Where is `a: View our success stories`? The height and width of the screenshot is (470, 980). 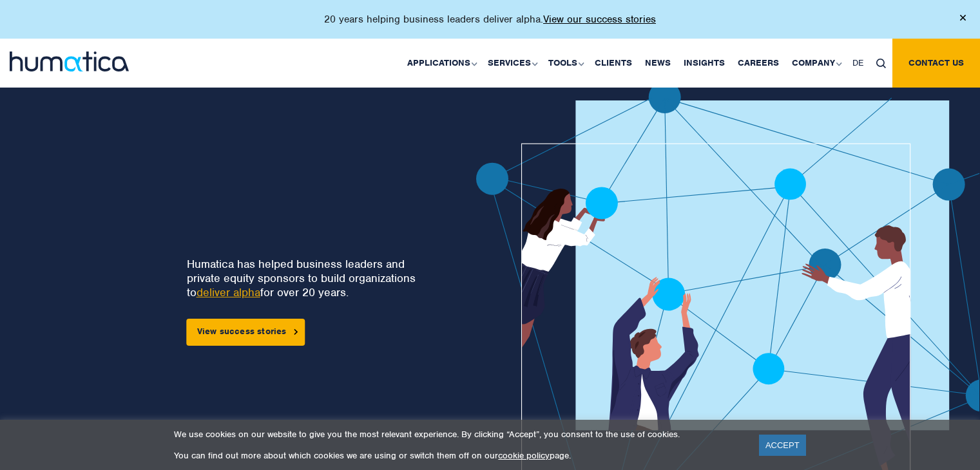 a: View our success stories is located at coordinates (599, 19).